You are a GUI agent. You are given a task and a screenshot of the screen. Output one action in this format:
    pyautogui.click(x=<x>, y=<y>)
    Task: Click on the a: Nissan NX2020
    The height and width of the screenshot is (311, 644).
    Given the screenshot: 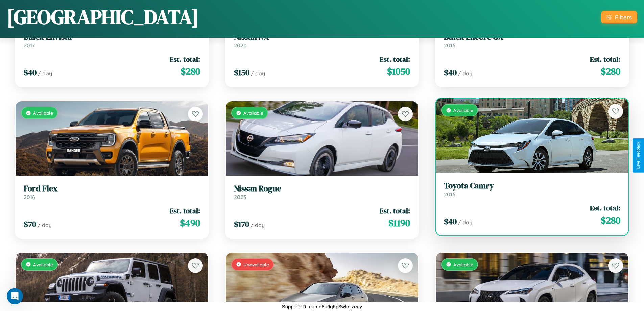 What is the action you would take?
    pyautogui.click(x=322, y=40)
    